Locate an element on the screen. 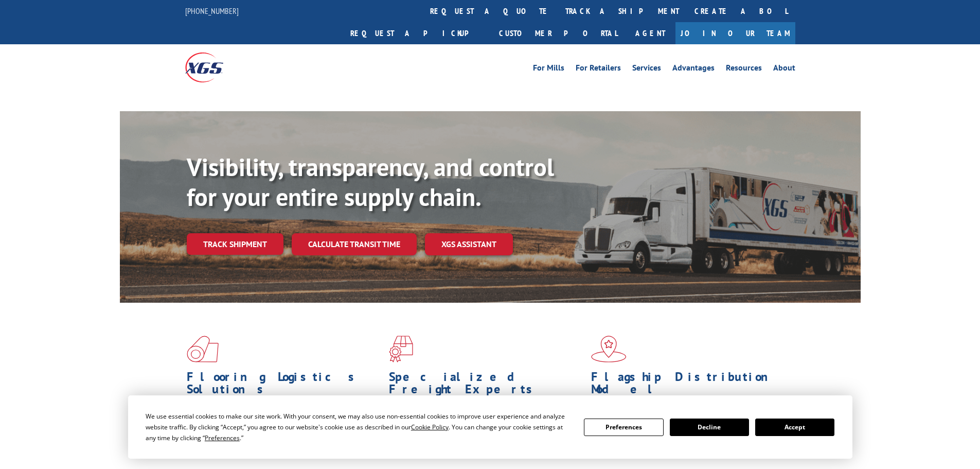  a: Track shipment is located at coordinates (235, 244).